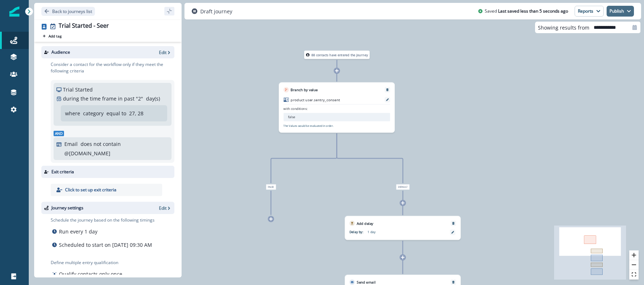  What do you see at coordinates (78, 89) in the screenshot?
I see `p: Trial Started` at bounding box center [78, 89].